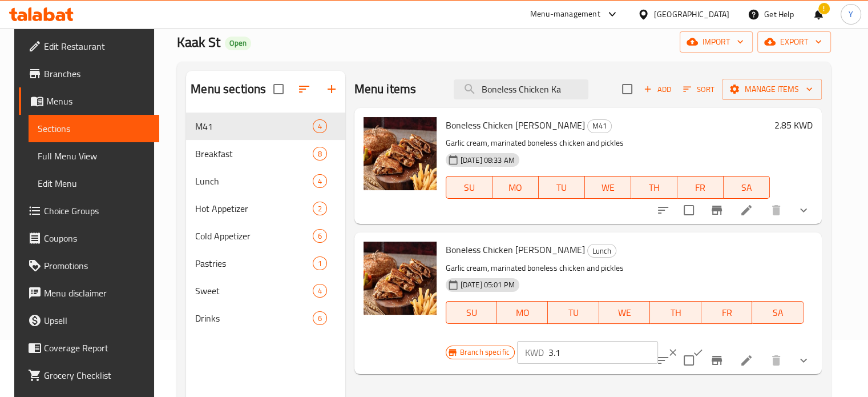  Describe the element at coordinates (716, 41) in the screenshot. I see `span: import` at that location.